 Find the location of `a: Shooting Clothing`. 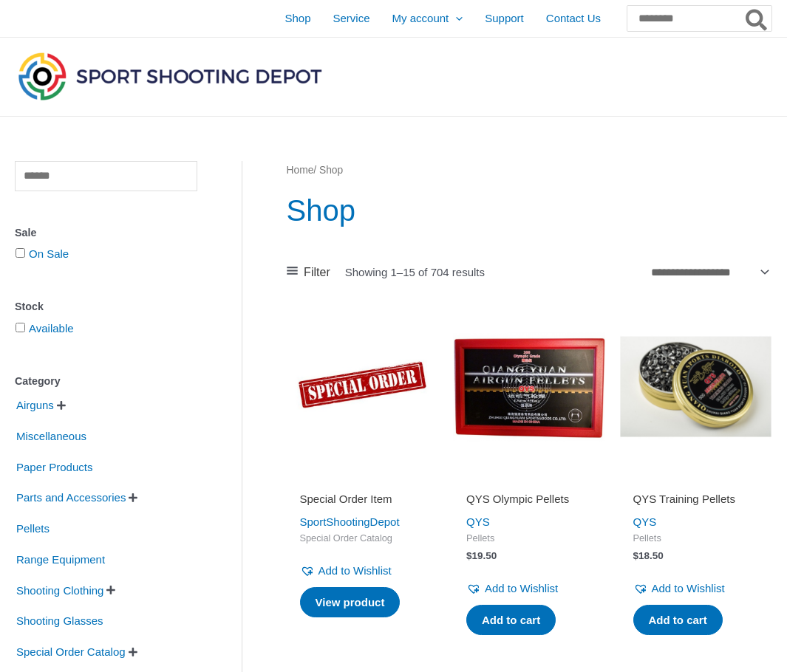

a: Shooting Clothing is located at coordinates (60, 589).